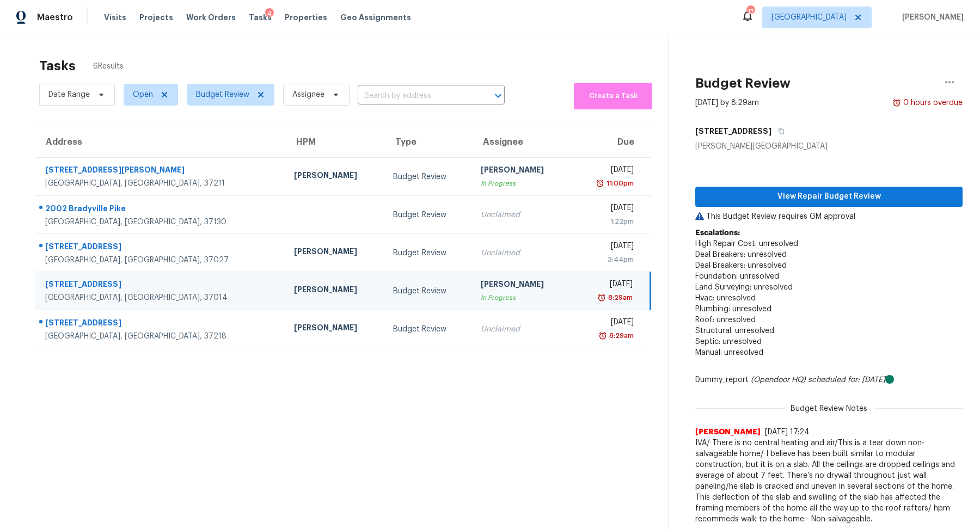  Describe the element at coordinates (829, 197) in the screenshot. I see `button: View Repair Budget Review` at that location.